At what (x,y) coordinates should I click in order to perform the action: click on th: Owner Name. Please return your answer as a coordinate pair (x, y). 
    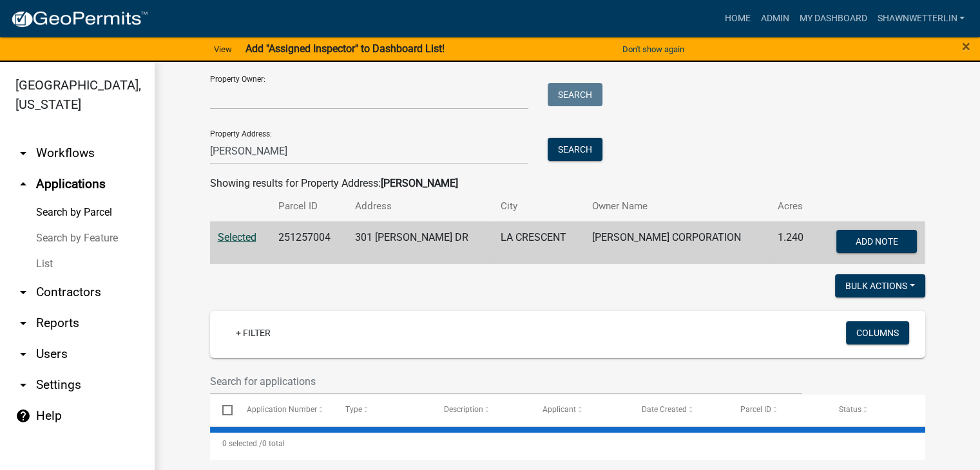
    Looking at the image, I should click on (677, 206).